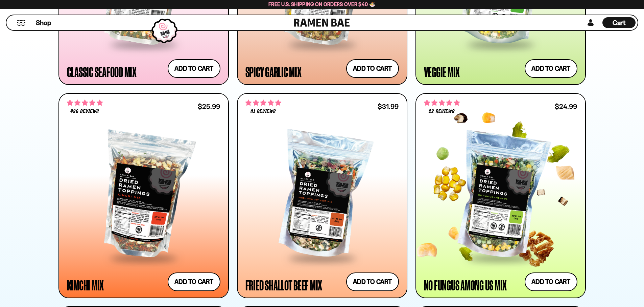 The width and height of the screenshot is (644, 307). Describe the element at coordinates (442, 72) in the screenshot. I see `div: Veggie Mix` at that location.